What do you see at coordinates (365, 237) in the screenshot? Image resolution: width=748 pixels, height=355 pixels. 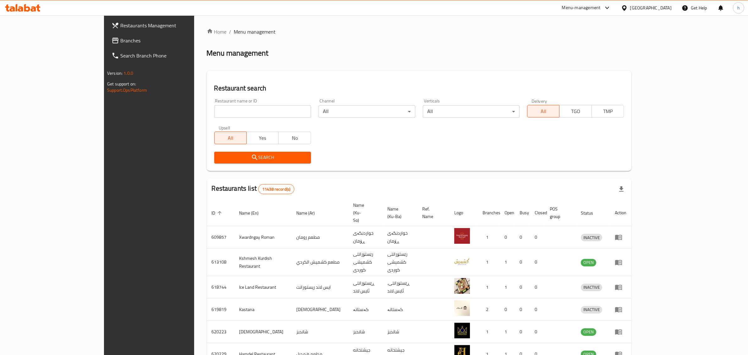 I see `td: خواردنگەی ڕۆمان` at bounding box center [365, 237].